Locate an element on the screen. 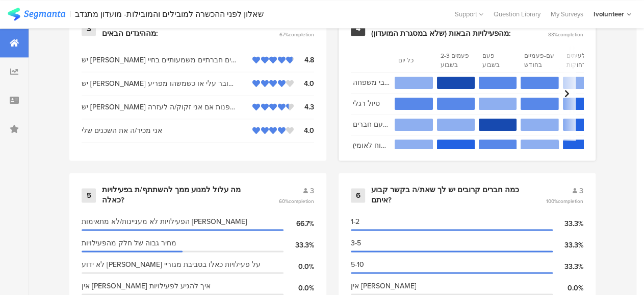  span: מחיר גבוה של חלק מהפעילויות is located at coordinates (129, 242).